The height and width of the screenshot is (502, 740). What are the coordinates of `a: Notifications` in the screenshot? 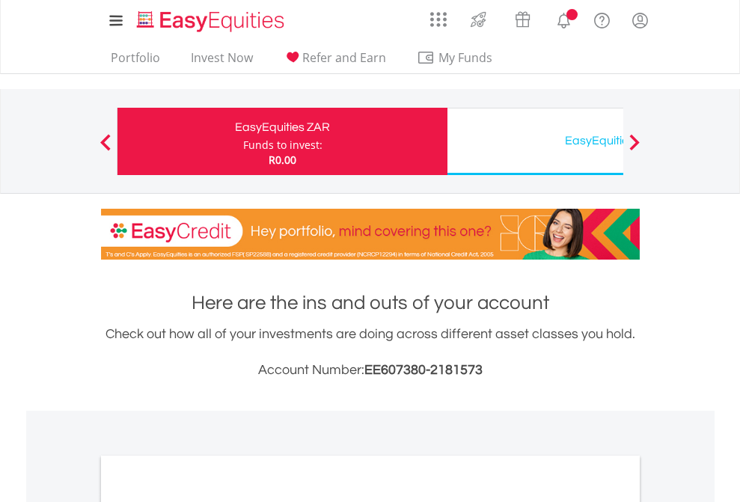 It's located at (563, 19).